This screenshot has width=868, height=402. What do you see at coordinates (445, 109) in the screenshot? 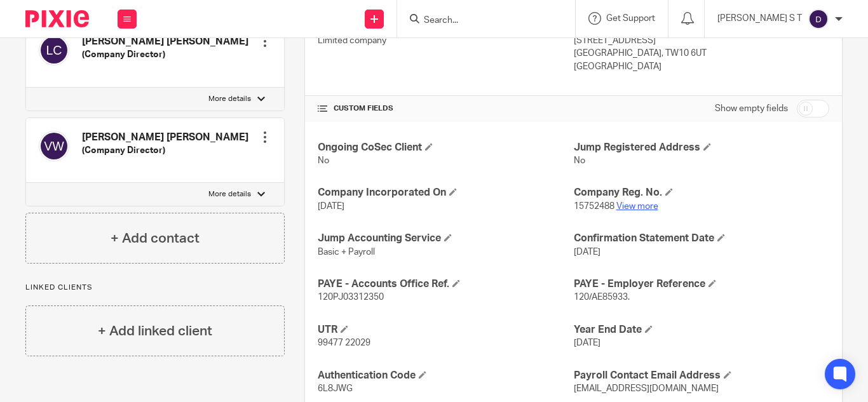
I see `h4: CUSTOM FIELDS` at bounding box center [445, 109].